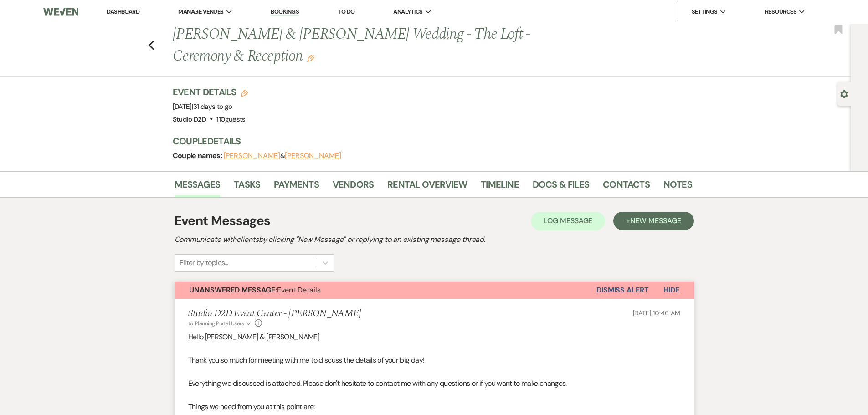  I want to click on span: Studio D2D, so click(190, 119).